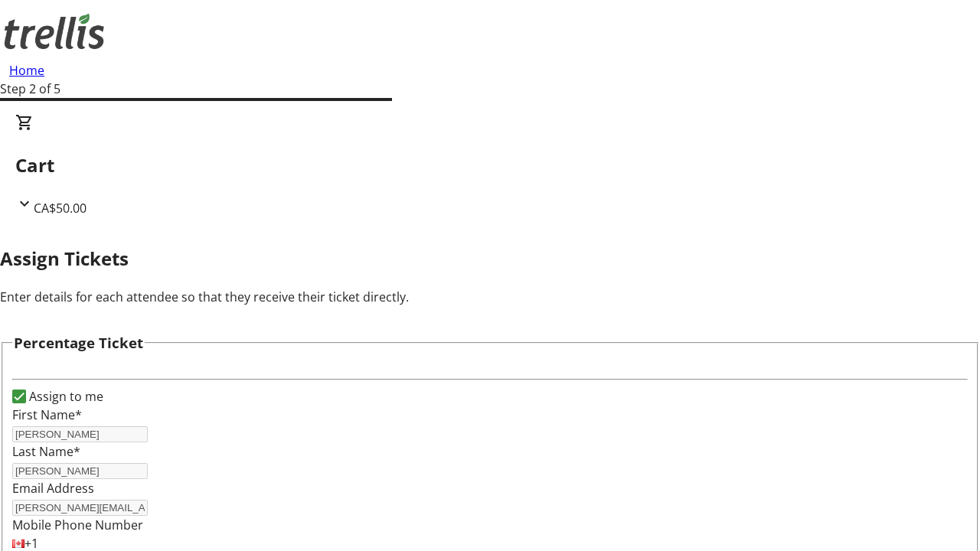  Describe the element at coordinates (77, 525) in the screenshot. I see `label: Mobile Phone Number` at that location.